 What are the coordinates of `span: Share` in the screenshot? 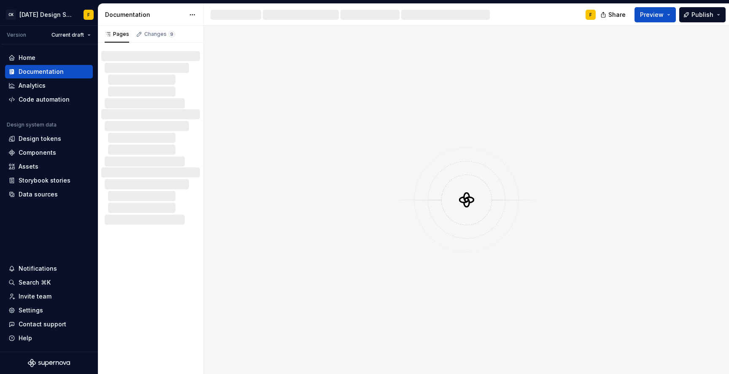 It's located at (617, 15).